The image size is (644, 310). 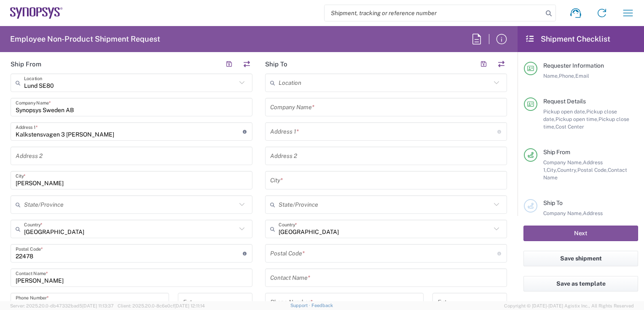 I want to click on input: Shipment, tracking or reference number, so click(x=433, y=13).